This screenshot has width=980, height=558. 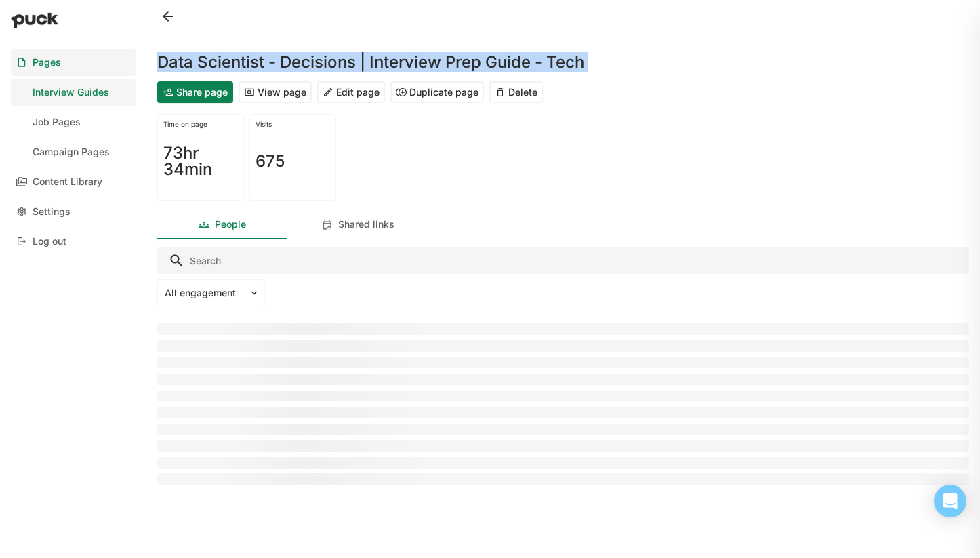 What do you see at coordinates (73, 122) in the screenshot?
I see `a: Job Pages` at bounding box center [73, 122].